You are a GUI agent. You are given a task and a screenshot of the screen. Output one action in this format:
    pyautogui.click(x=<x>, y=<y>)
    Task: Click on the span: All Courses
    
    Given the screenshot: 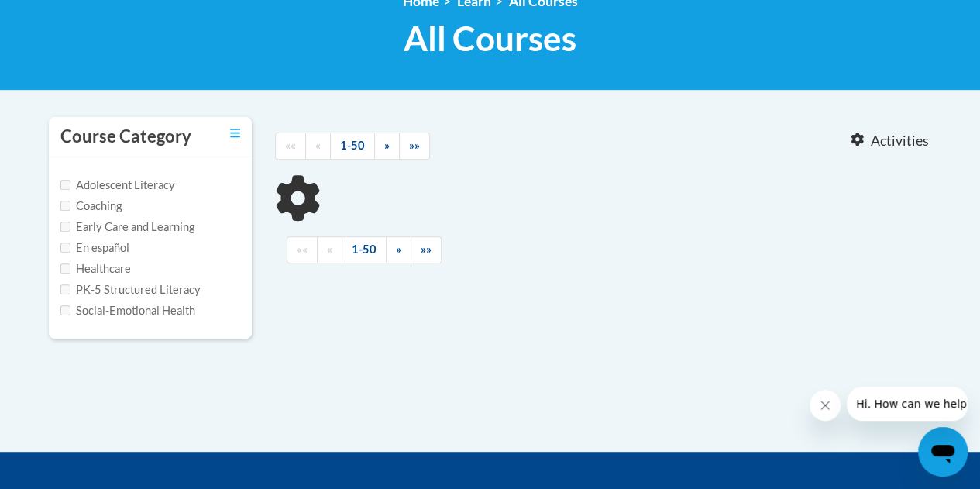 What is the action you would take?
    pyautogui.click(x=490, y=38)
    